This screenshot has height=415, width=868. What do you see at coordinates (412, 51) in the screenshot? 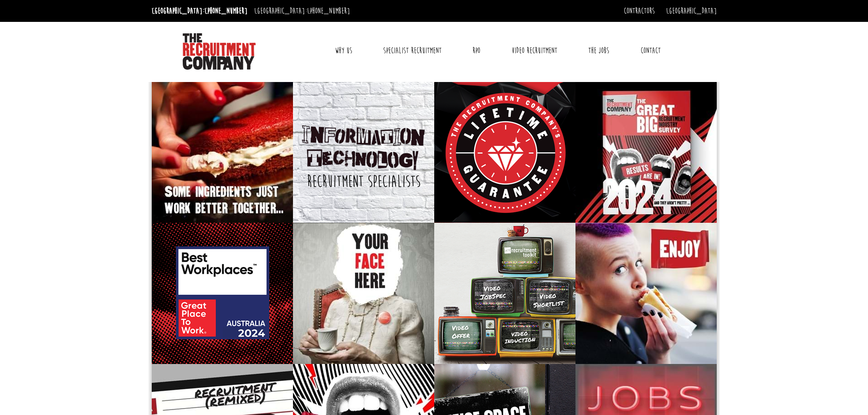
I see `a: Specialist Recruitment` at bounding box center [412, 51].